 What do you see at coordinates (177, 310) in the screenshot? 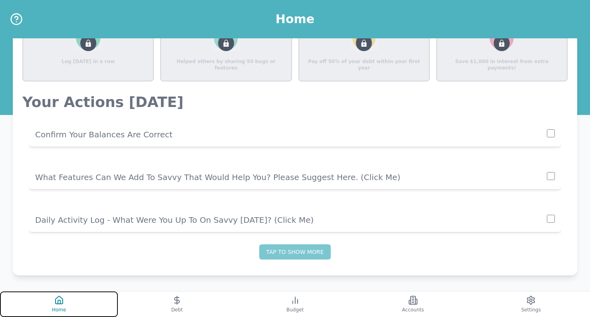
I see `span: Debt` at bounding box center [177, 310].